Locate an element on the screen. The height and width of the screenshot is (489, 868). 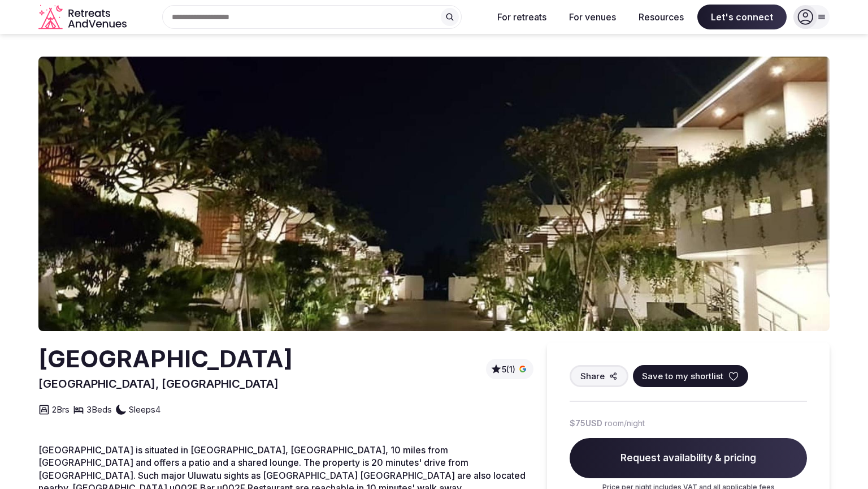
span: room/night is located at coordinates (625, 423).